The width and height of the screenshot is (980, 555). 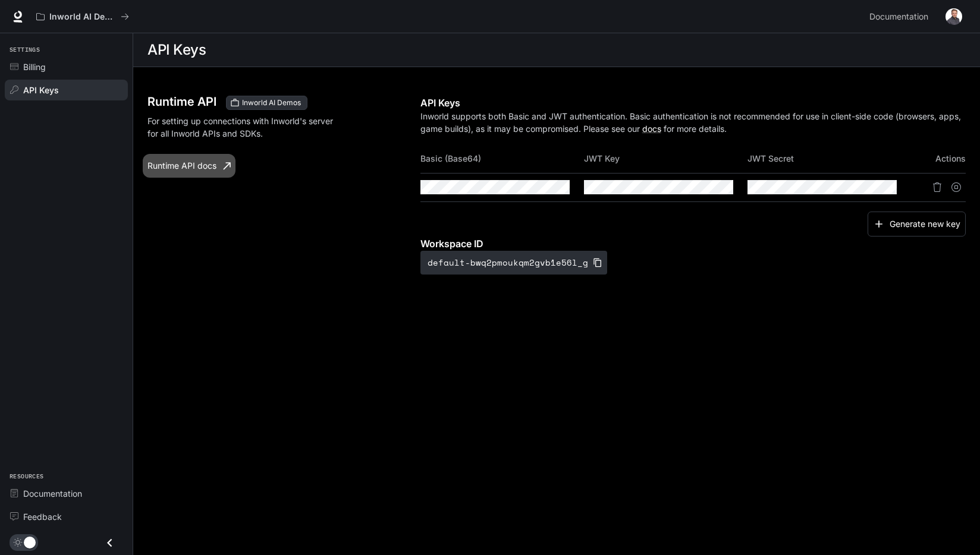 What do you see at coordinates (514, 263) in the screenshot?
I see `button: default-bwq2pmoukqm2gvb1e56l_g` at bounding box center [514, 263].